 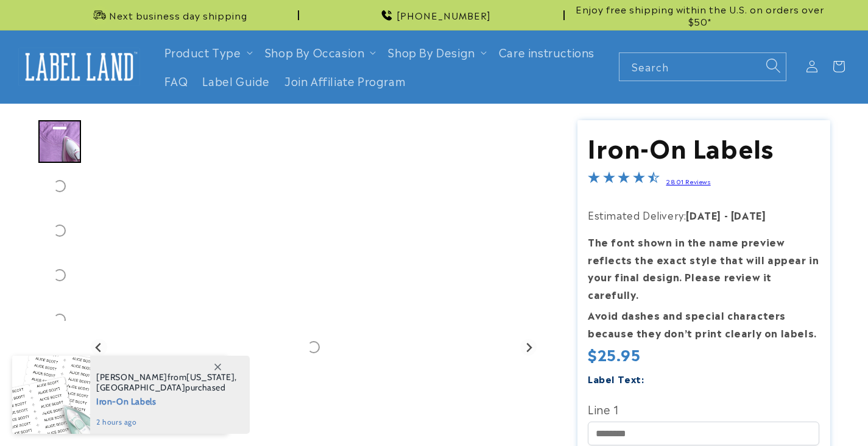 What do you see at coordinates (60, 186) in the screenshot?
I see `div: Go to slide 2` at bounding box center [60, 186].